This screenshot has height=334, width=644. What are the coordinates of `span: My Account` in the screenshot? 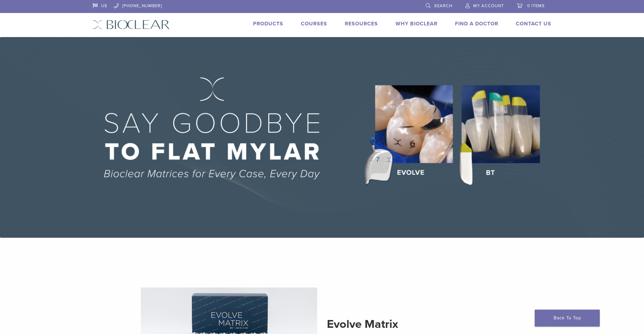 It's located at (489, 6).